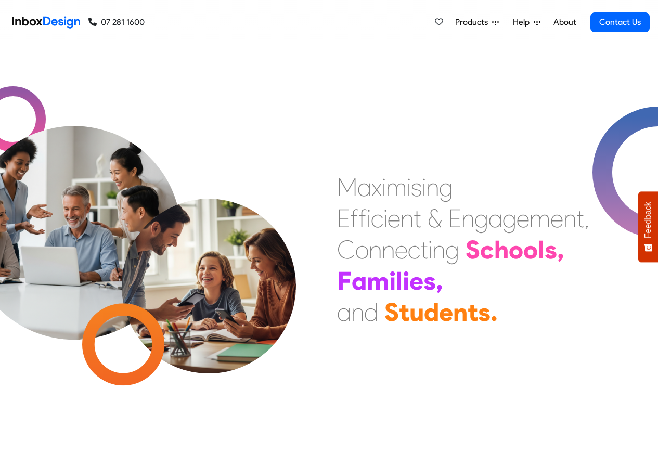 Image resolution: width=658 pixels, height=454 pixels. I want to click on span: Feedback, so click(648, 220).